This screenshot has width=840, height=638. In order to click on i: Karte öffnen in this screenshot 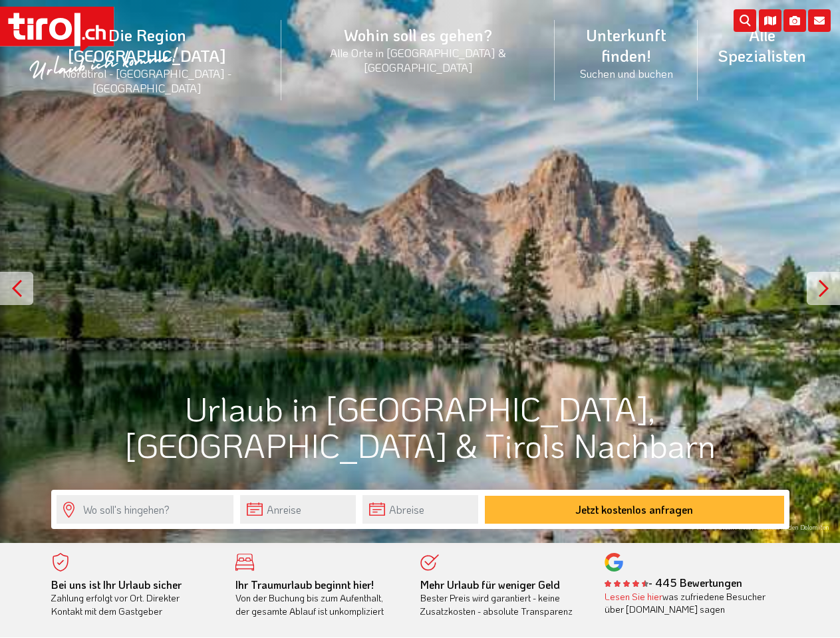, I will do `click(770, 20)`.